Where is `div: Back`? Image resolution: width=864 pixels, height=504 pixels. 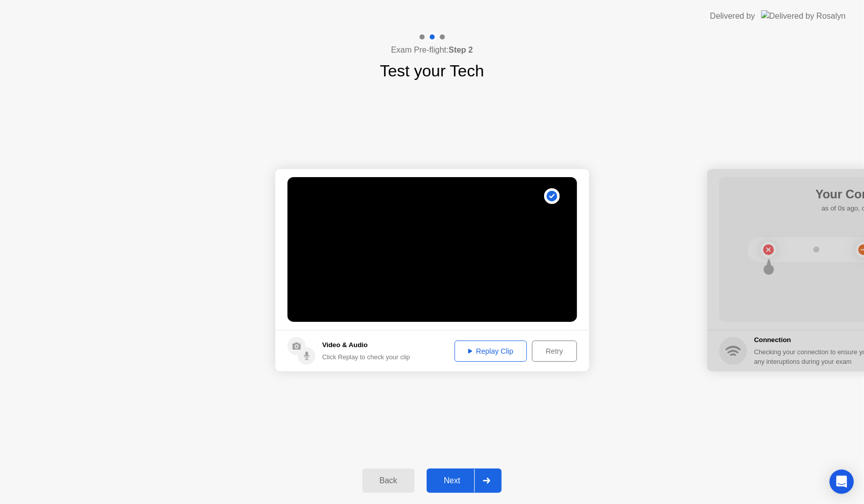
div: Back is located at coordinates (388, 481).